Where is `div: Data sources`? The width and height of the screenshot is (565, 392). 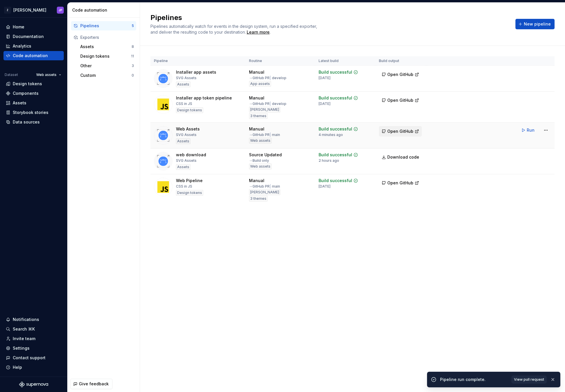
div: Data sources is located at coordinates (26, 122).